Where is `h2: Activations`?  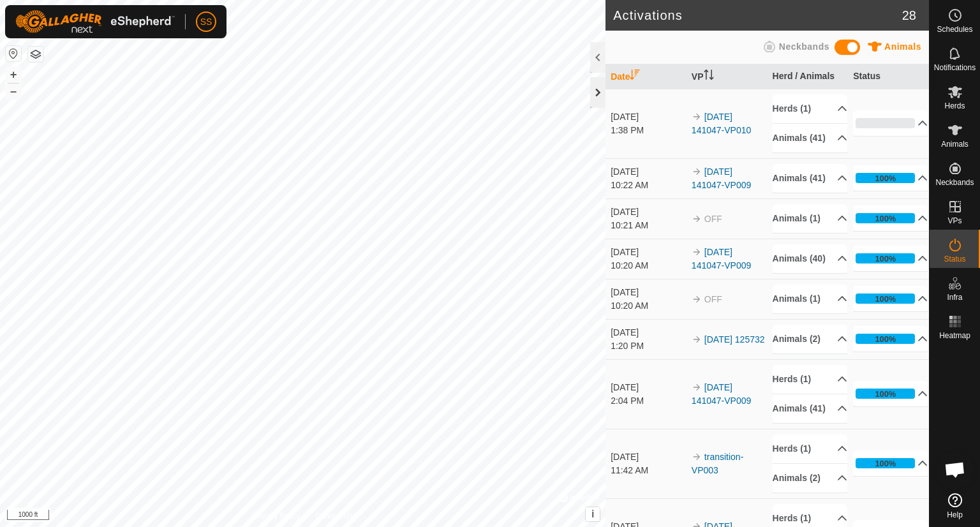
h2: Activations is located at coordinates (757, 15).